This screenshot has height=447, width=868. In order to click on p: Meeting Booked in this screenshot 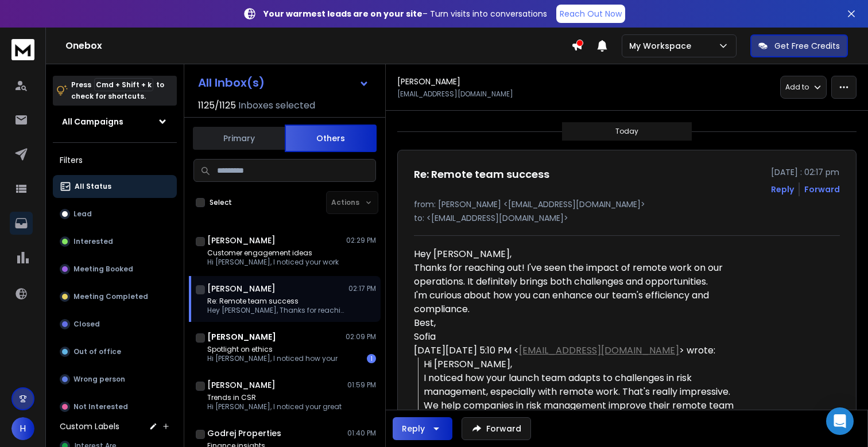, I will do `click(103, 269)`.